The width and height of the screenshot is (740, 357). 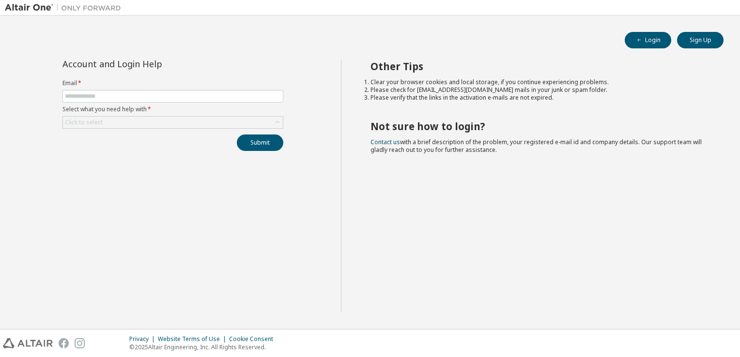 I want to click on button: Sign Up, so click(x=700, y=40).